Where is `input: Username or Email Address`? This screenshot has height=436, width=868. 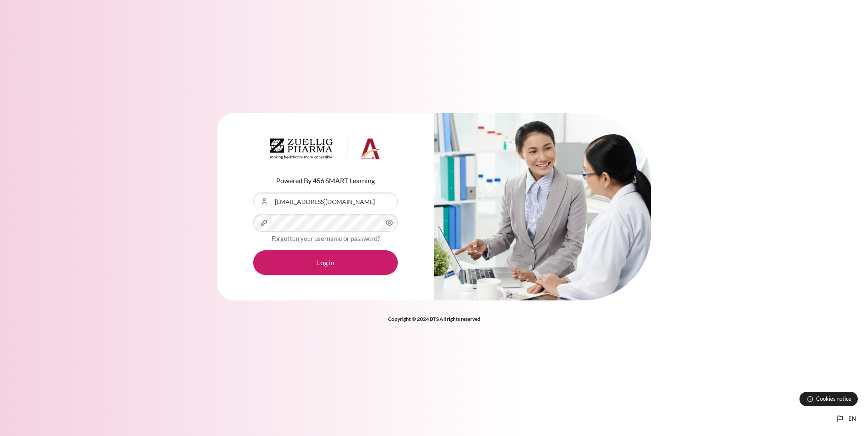
input: Username or Email Address is located at coordinates (326, 201).